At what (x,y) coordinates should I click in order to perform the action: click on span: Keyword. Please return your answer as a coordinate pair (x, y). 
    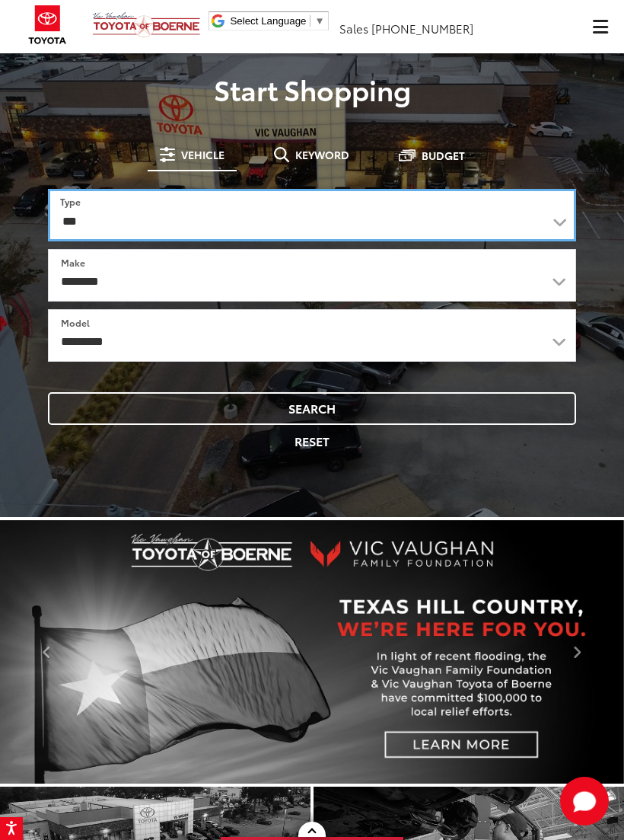
    Looking at the image, I should click on (322, 155).